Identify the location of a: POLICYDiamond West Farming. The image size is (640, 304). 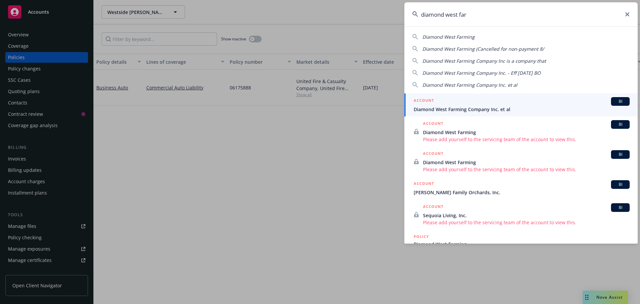
(521, 244).